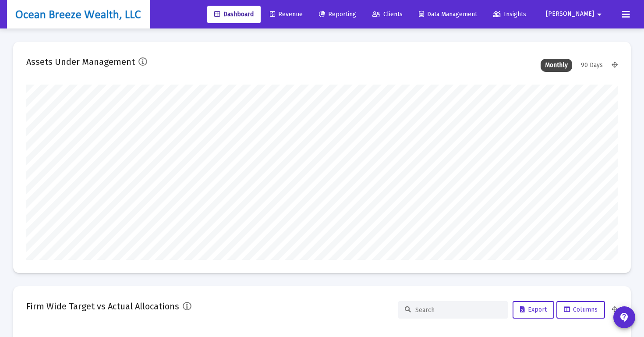 The width and height of the screenshot is (644, 337). What do you see at coordinates (592, 65) in the screenshot?
I see `div: 90 Days` at bounding box center [592, 65].